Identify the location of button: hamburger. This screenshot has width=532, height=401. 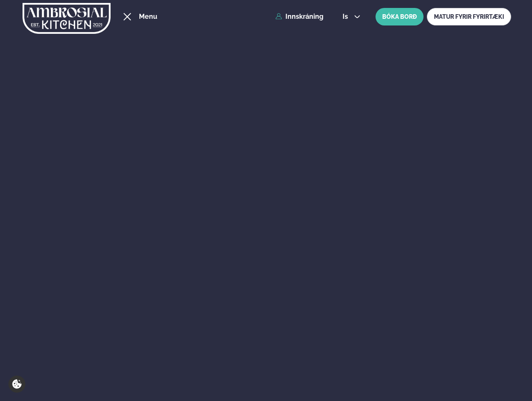
(127, 17).